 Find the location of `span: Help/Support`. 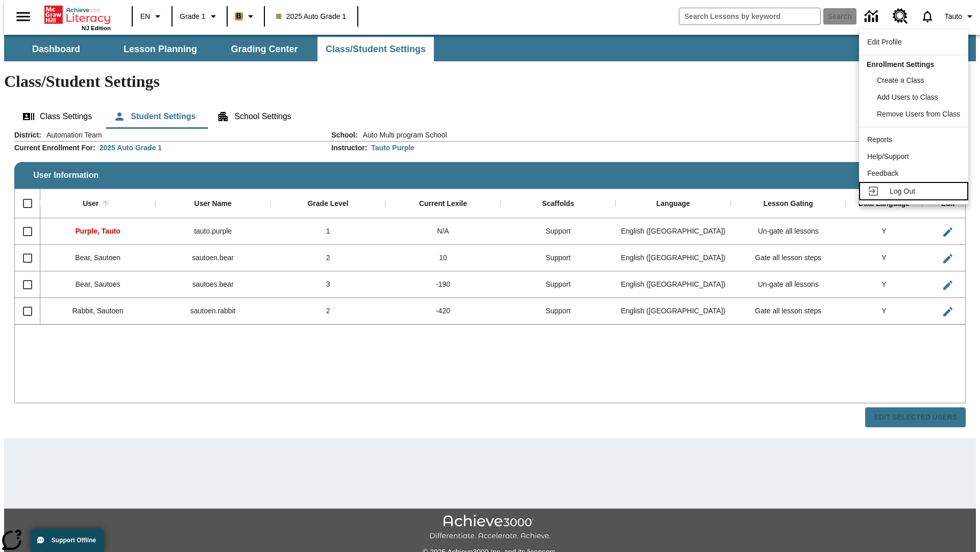

span: Help/Support is located at coordinates (888, 156).